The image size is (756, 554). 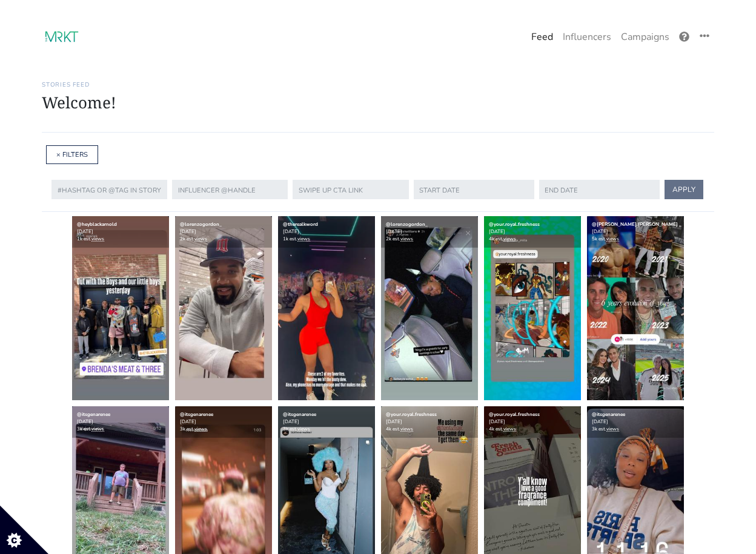 What do you see at coordinates (97, 224) in the screenshot?
I see `a: @heyblackarnold` at bounding box center [97, 224].